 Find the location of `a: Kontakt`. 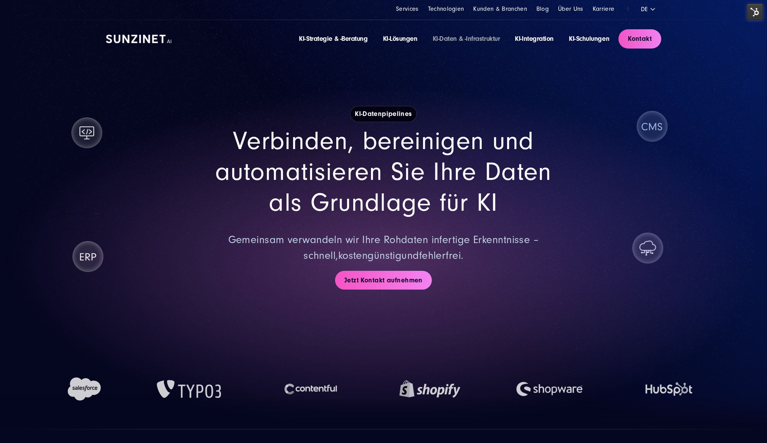

a: Kontakt is located at coordinates (639, 39).